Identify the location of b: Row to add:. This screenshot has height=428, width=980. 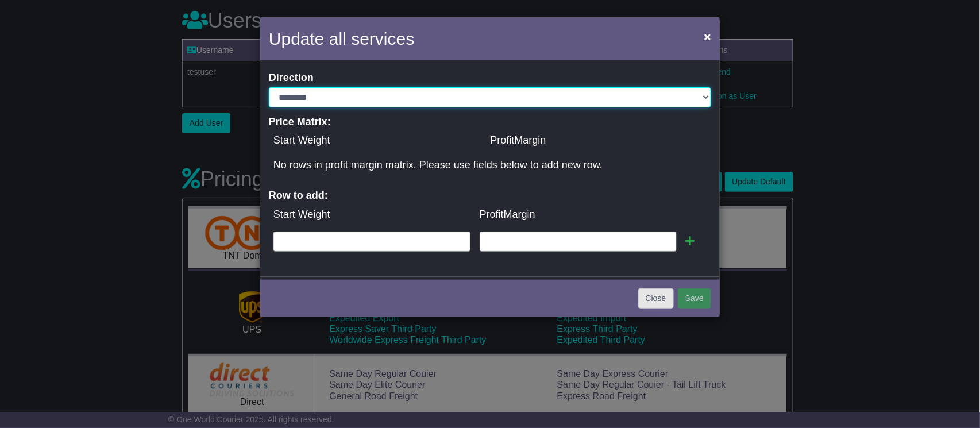
(298, 195).